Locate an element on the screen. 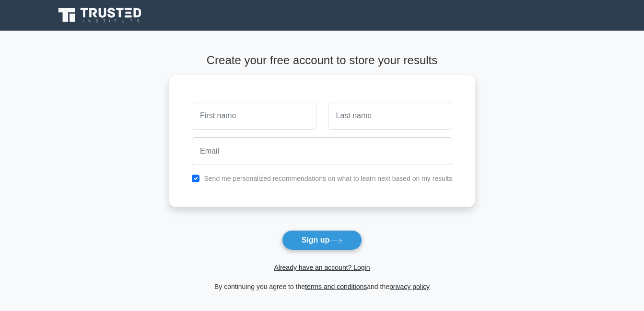 Image resolution: width=644 pixels, height=311 pixels. a: Already have an account? Login is located at coordinates (321, 267).